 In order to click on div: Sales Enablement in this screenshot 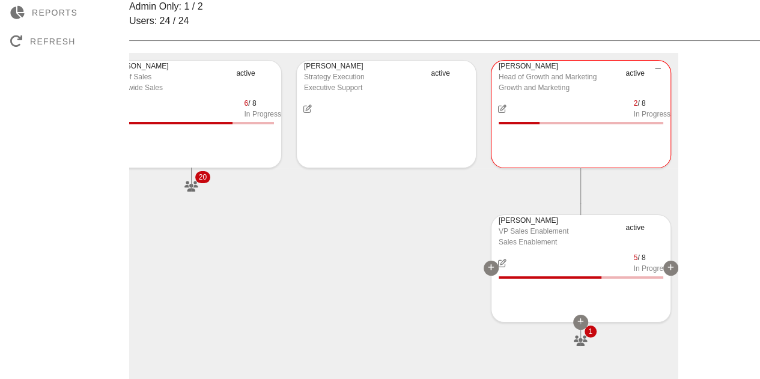, I will do `click(559, 242)`.